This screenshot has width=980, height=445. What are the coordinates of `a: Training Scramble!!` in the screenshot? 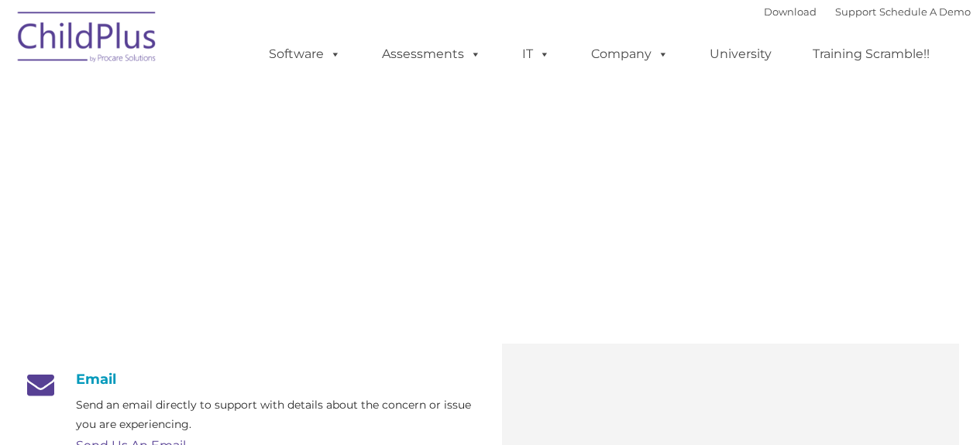 It's located at (870, 54).